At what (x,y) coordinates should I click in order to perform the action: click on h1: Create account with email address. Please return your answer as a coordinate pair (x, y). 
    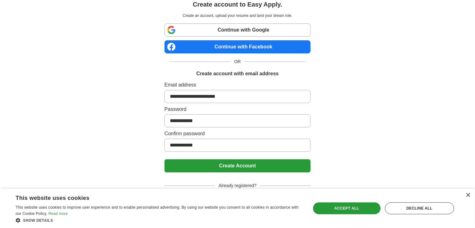
    Looking at the image, I should click on (237, 74).